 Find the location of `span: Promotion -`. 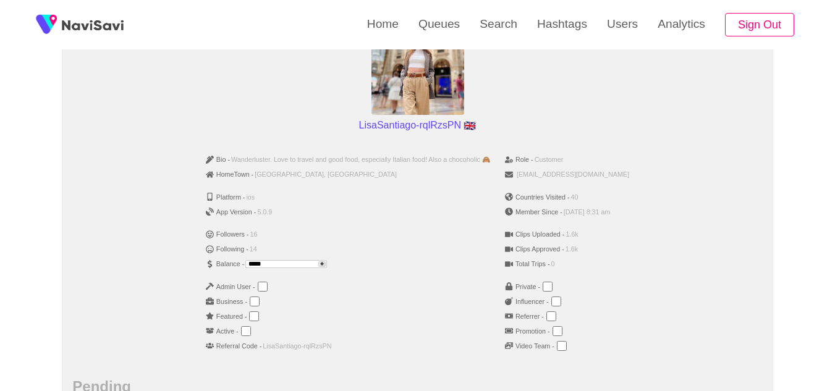

span: Promotion - is located at coordinates (528, 331).